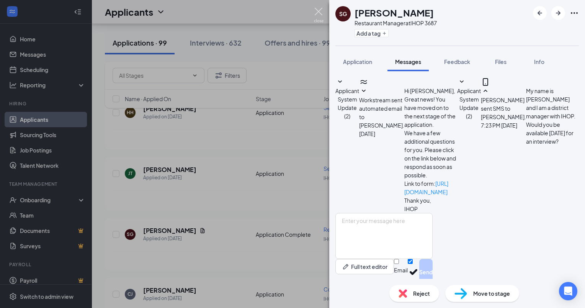 The image size is (585, 308). What do you see at coordinates (371, 33) in the screenshot?
I see `button: PlusAdd a tag` at bounding box center [371, 33].